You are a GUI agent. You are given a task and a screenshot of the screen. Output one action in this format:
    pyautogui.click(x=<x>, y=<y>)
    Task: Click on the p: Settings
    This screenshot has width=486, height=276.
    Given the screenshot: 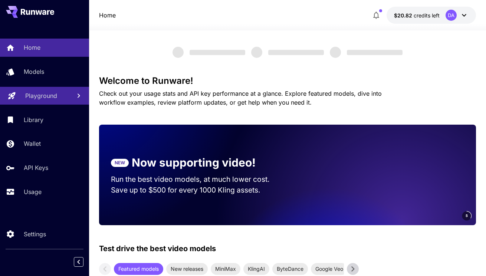 What is the action you would take?
    pyautogui.click(x=35, y=234)
    